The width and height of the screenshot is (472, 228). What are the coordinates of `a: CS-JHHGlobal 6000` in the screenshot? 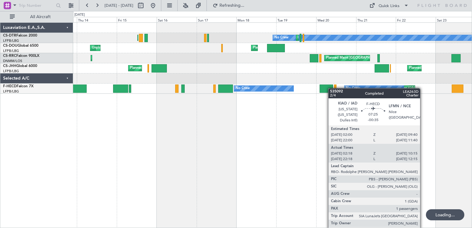 It's located at (20, 66).